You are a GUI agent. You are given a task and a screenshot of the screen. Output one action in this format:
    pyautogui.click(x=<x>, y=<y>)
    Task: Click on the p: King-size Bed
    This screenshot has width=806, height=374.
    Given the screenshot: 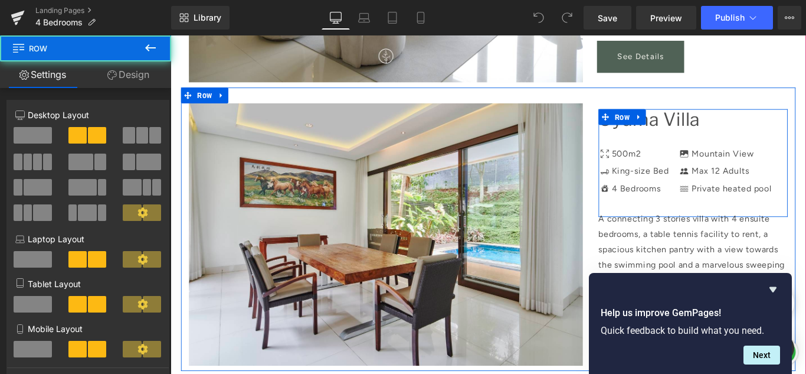 What is the action you would take?
    pyautogui.click(x=528, y=152)
    